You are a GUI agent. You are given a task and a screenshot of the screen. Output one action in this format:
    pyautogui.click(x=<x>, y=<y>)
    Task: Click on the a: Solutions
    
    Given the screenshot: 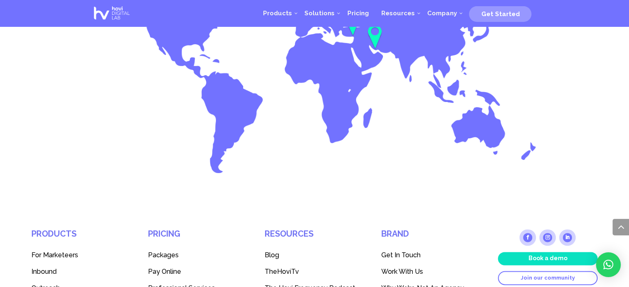 What is the action you would take?
    pyautogui.click(x=319, y=13)
    